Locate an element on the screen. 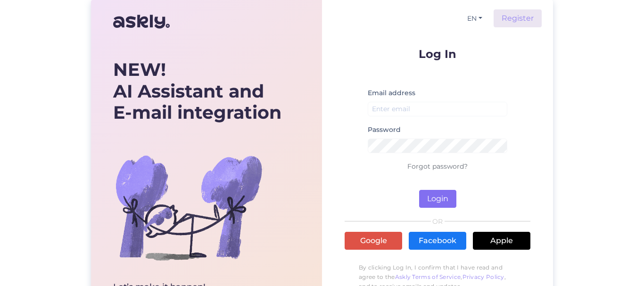 The image size is (644, 286). img: bg-askly is located at coordinates (189, 207).